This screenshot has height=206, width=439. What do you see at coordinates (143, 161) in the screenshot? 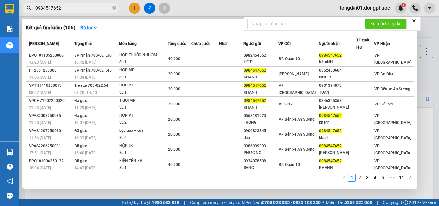
I see `div: KIỆN YÊN XE` at bounding box center [143, 161].